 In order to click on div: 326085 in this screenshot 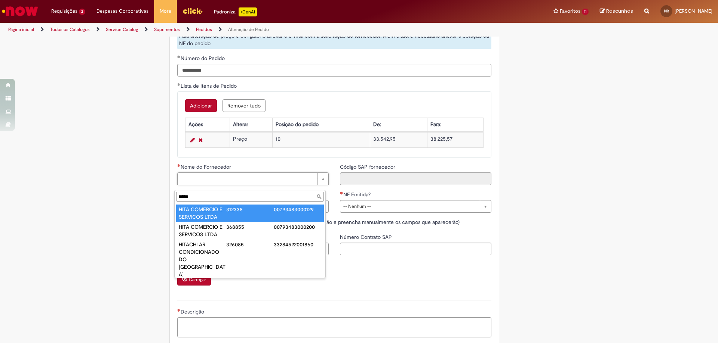, I will do `click(250, 245)`.